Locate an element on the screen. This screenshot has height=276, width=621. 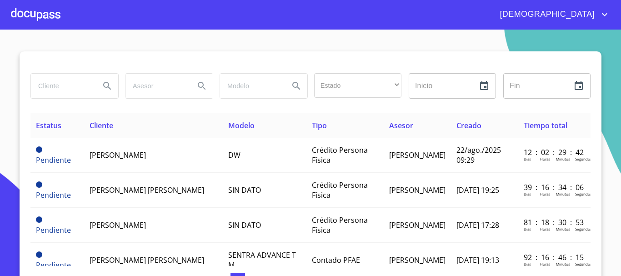
span: Tiempo total is located at coordinates (545, 125).